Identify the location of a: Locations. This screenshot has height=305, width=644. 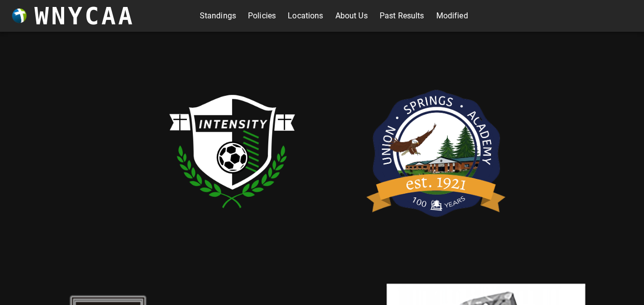
(305, 16).